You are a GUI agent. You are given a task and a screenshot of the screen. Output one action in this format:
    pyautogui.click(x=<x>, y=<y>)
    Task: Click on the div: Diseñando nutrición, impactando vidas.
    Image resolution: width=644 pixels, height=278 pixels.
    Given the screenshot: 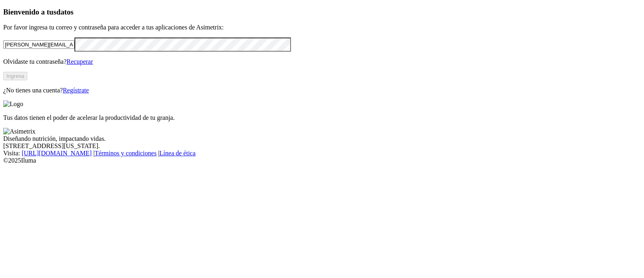 What is the action you would take?
    pyautogui.click(x=322, y=139)
    